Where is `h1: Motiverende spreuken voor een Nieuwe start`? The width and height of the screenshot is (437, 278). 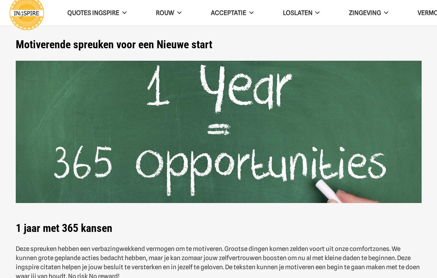 h1: Motiverende spreuken voor een Nieuwe start is located at coordinates (219, 45).